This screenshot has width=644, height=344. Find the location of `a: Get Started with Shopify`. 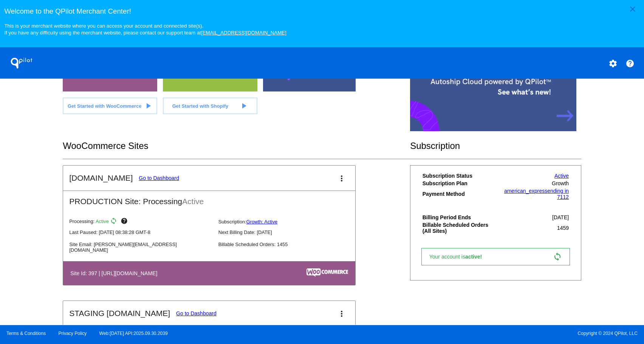

a: Get Started with Shopify is located at coordinates (210, 106).